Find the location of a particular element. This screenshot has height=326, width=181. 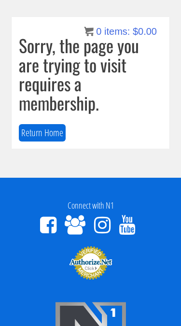

a: 0 items: $0.00 is located at coordinates (120, 31).